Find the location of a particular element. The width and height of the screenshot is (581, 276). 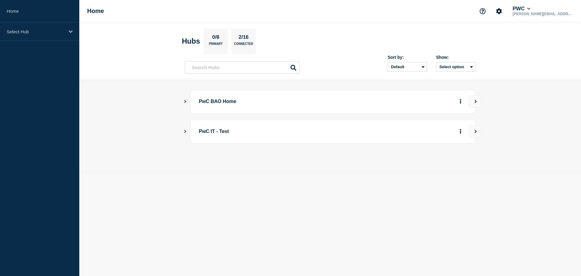

p: PwC IT - Test is located at coordinates (282, 131).